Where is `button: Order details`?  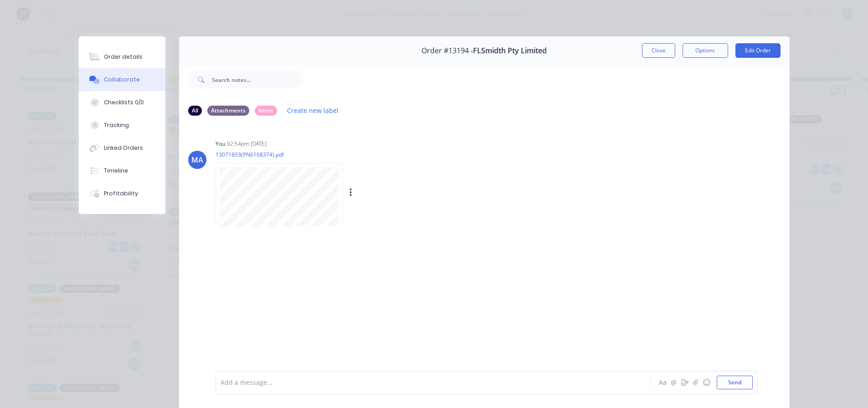 button: Order details is located at coordinates (122, 56).